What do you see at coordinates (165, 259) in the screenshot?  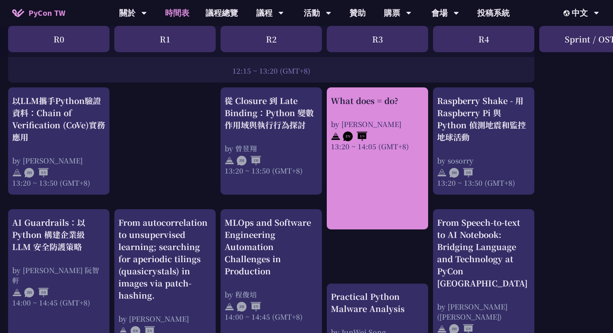 I see `div: From autocorrelation to unsupervised learning; searching for aperiodic tilings (quasicrystals) in...` at bounding box center [165, 259].